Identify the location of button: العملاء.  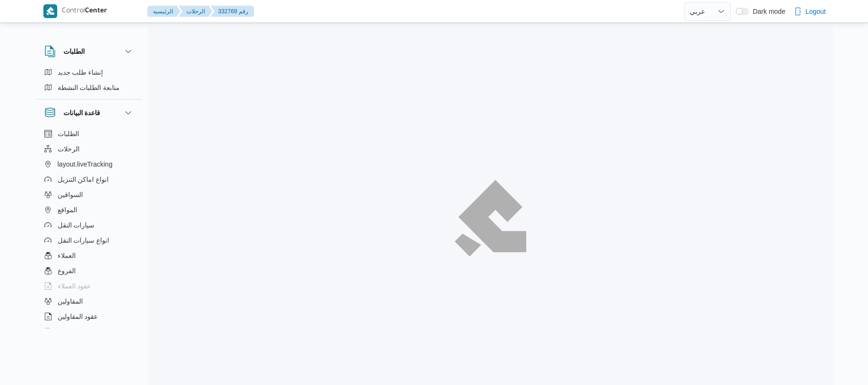
(89, 256).